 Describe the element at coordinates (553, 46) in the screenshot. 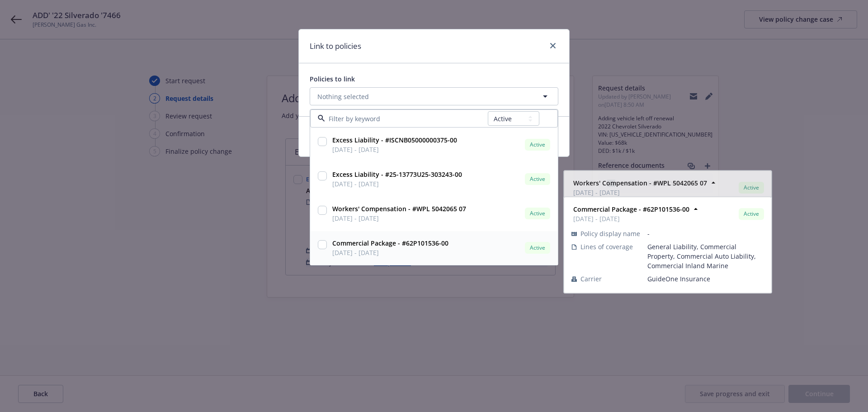

I see `a: close` at that location.